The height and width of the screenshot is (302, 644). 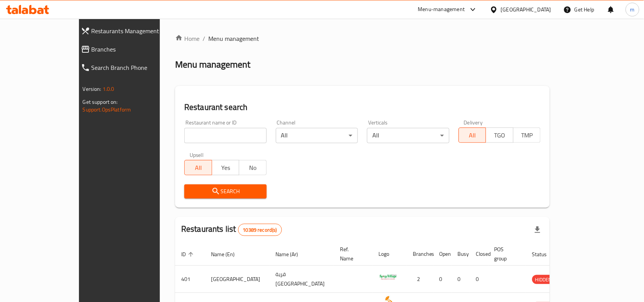 What do you see at coordinates (544, 254) in the screenshot?
I see `span: Status` at bounding box center [544, 254].